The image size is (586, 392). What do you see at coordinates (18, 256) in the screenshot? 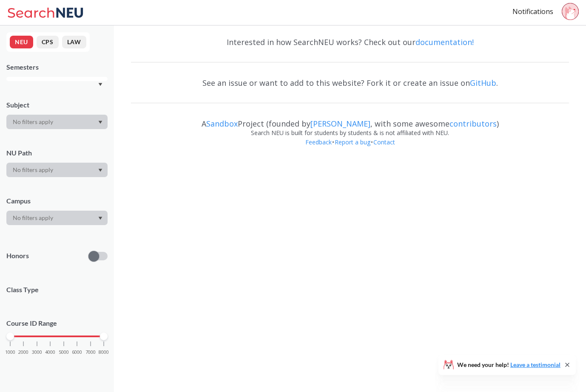
I see `p: Honors` at bounding box center [18, 256].